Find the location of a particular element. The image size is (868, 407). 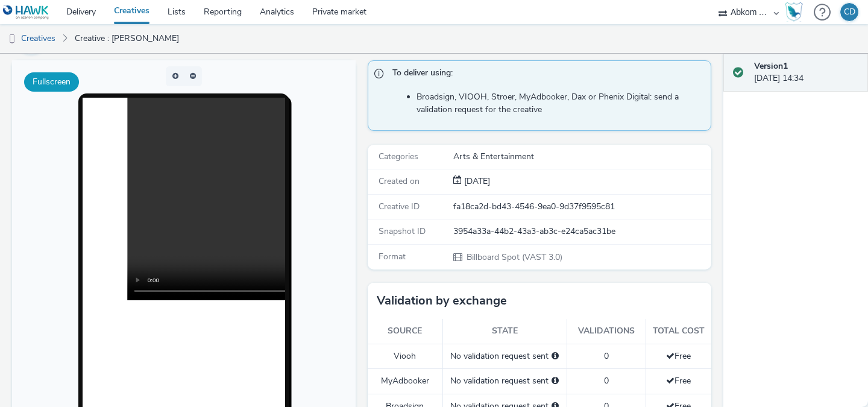

div: Please select a deal below and click on Send to send a validation request to MyAdbooker. is located at coordinates (555, 381).